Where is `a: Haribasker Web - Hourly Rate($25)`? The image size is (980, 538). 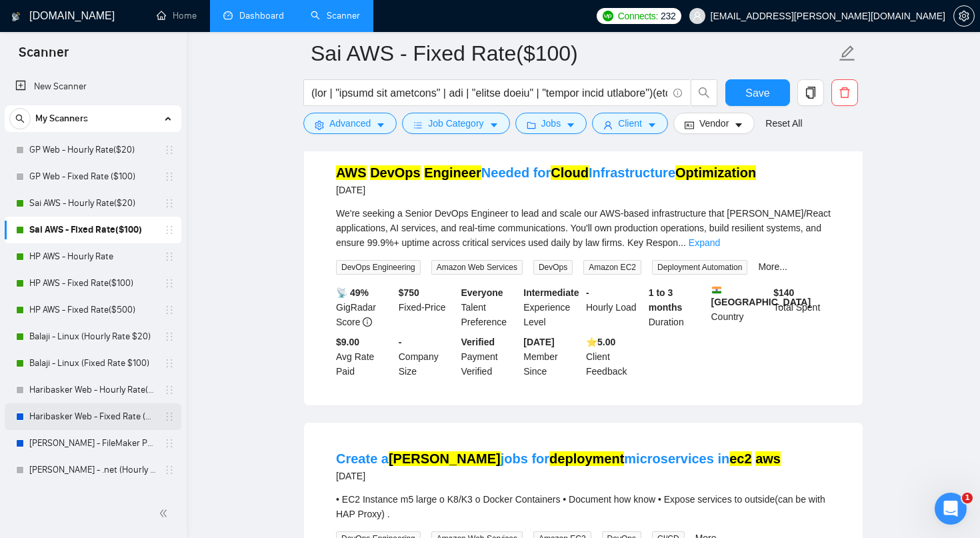 a: Haribasker Web - Hourly Rate($25) is located at coordinates (93, 390).